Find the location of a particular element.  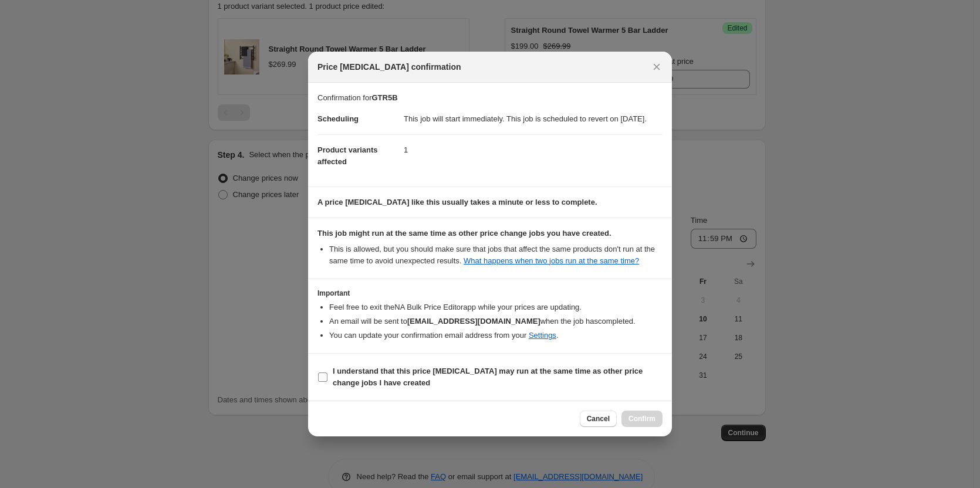

li: An email will be sent to when the job has completed . is located at coordinates (496, 321).